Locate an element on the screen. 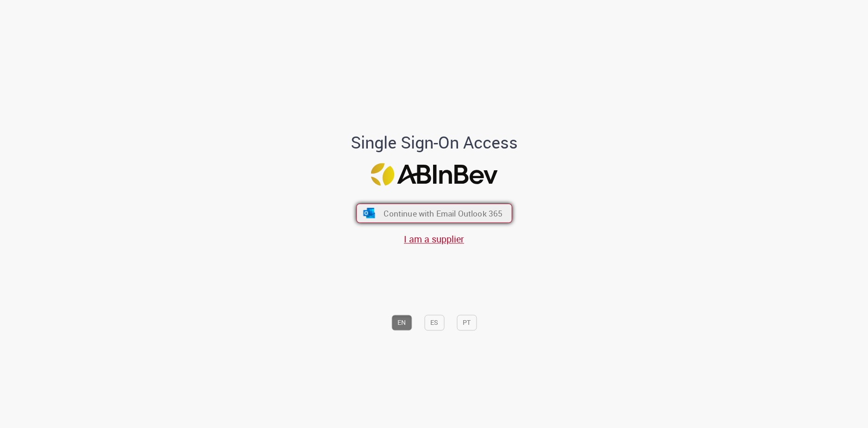  h1: Single Sign-On Access is located at coordinates (434, 143).